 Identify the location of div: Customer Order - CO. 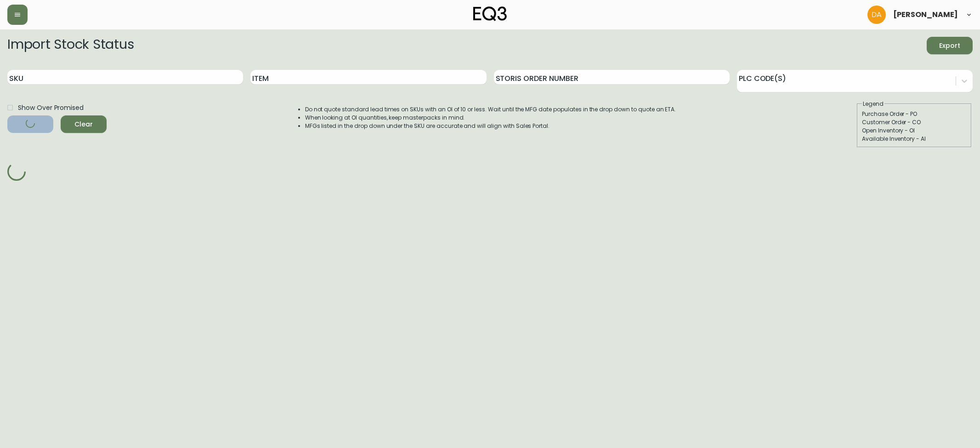
(914, 122).